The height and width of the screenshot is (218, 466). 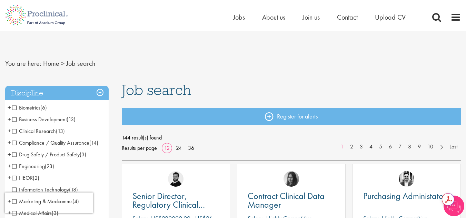 What do you see at coordinates (175, 179) in the screenshot?
I see `a: Nick Walker` at bounding box center [175, 179].